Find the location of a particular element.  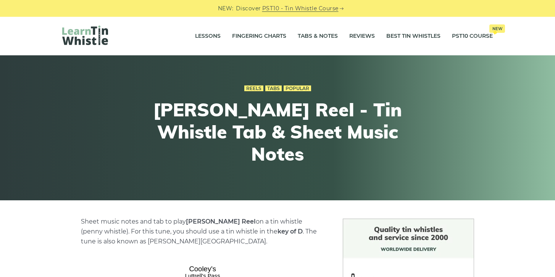

a: Fingering Charts is located at coordinates (259, 36).